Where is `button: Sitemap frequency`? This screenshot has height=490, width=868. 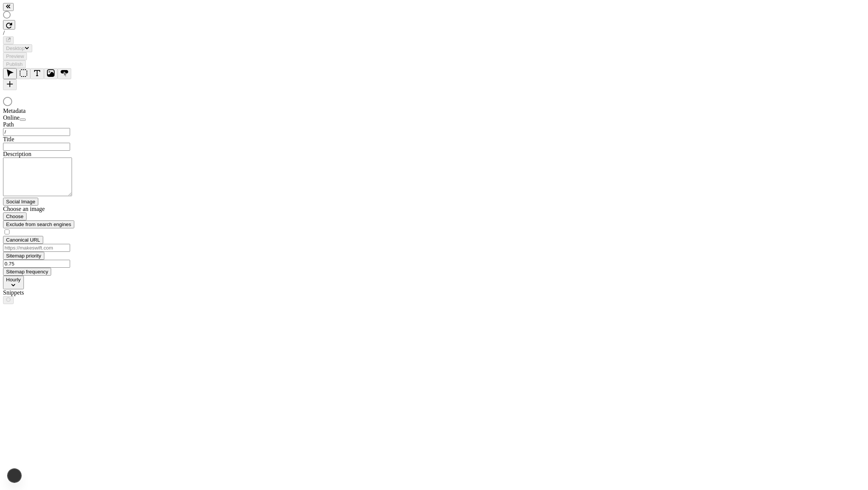
button: Sitemap frequency is located at coordinates (27, 272).